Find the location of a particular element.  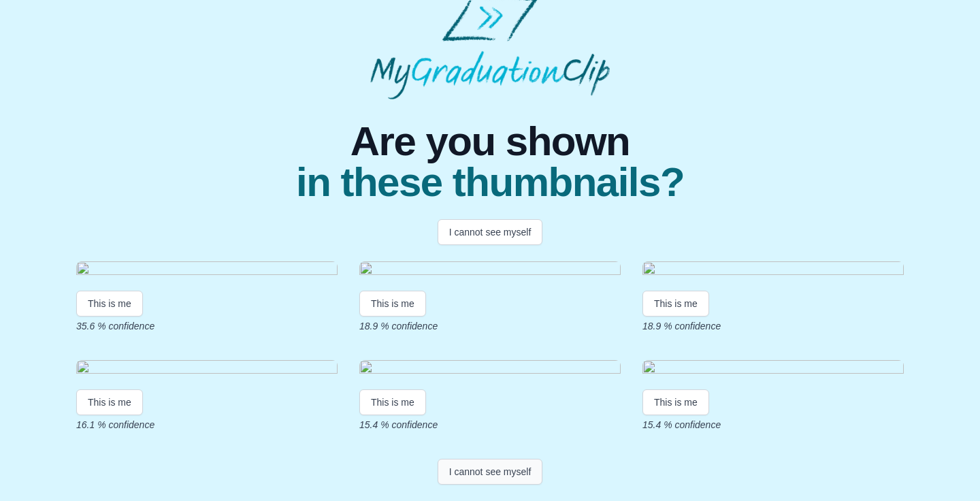

img: 73ea492056dfc1ade99f146c6ba87e3c7232c39b.gif is located at coordinates (207, 270).